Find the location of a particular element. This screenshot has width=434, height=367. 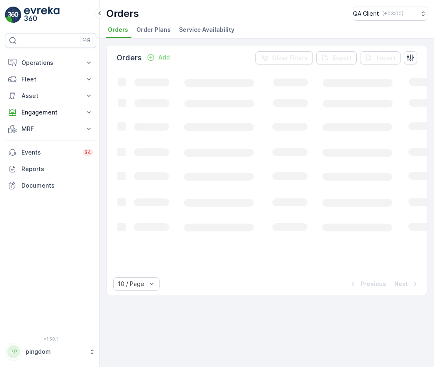

button: Fleet is located at coordinates (50, 79).